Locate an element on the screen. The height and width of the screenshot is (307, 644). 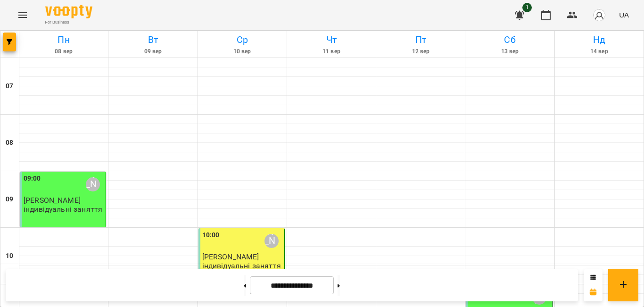
h6: 09 вер is located at coordinates (153, 52).